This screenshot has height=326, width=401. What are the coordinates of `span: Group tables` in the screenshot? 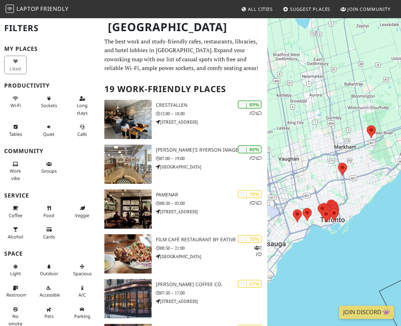 It's located at (49, 171).